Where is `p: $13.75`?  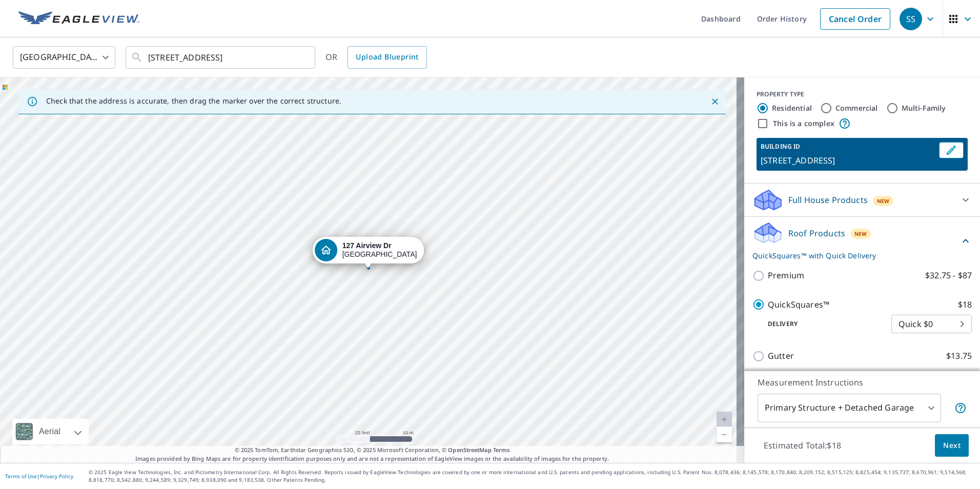 p: $13.75 is located at coordinates (959, 356).